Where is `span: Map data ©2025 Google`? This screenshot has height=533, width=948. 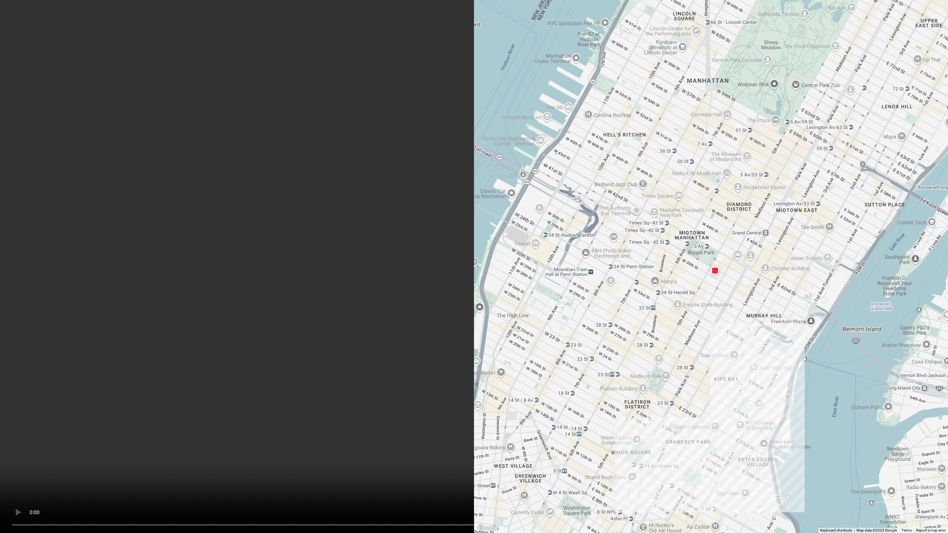 span: Map data ©2025 Google is located at coordinates (877, 530).